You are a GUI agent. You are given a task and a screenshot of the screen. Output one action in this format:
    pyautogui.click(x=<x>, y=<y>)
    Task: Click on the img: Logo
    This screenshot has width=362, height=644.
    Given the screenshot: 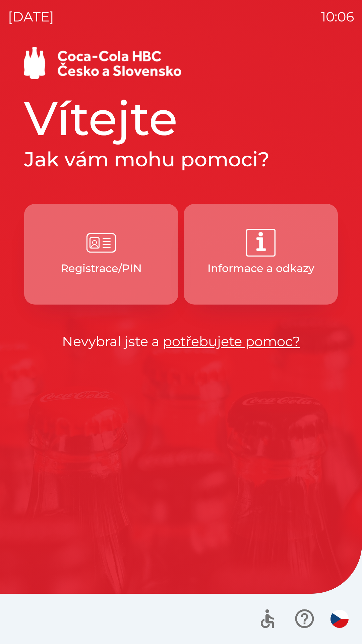 What is the action you would take?
    pyautogui.click(x=181, y=63)
    